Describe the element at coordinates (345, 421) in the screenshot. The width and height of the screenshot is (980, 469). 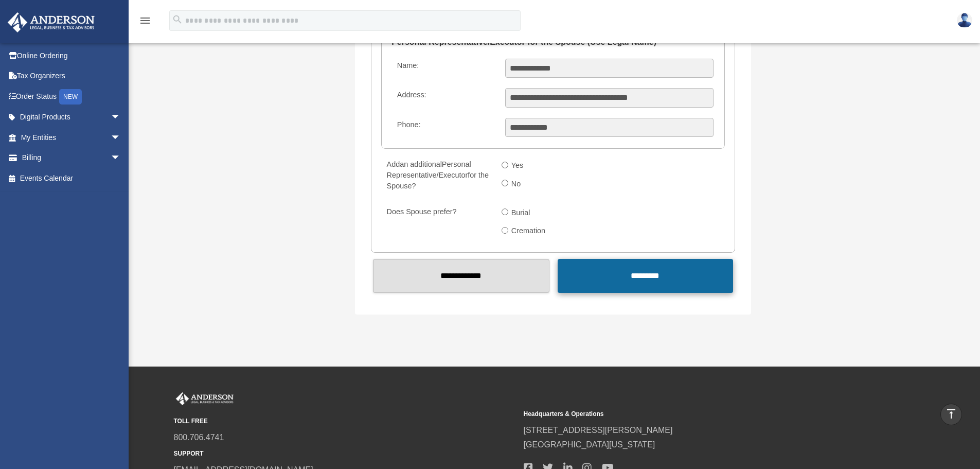
I see `small: TOLL FREE` at that location.